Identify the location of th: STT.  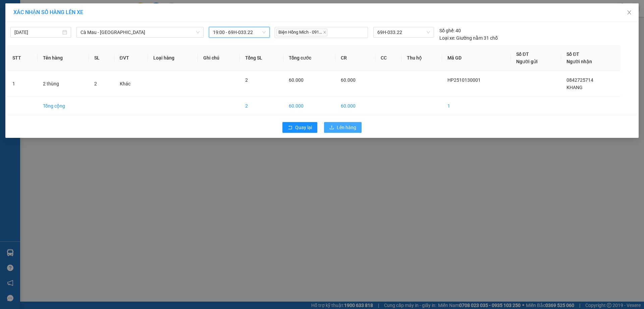
(22, 58).